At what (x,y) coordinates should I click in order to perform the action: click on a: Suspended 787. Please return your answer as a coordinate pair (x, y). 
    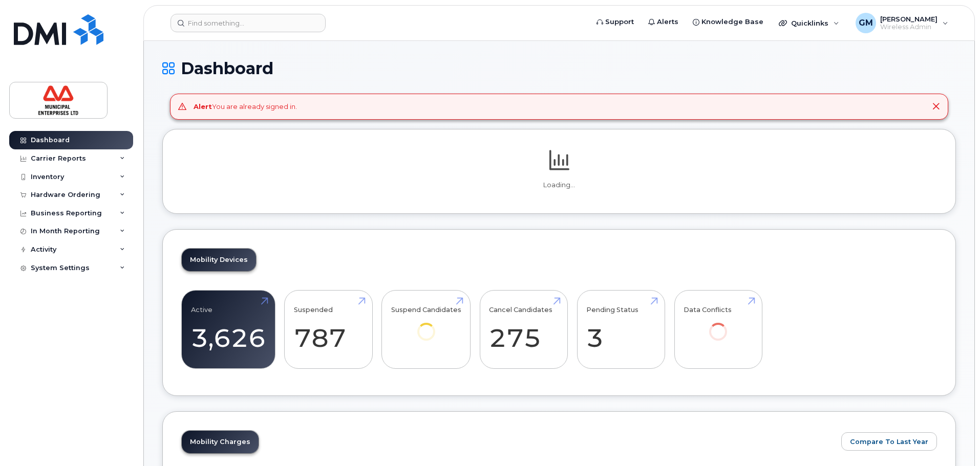
    Looking at the image, I should click on (328, 329).